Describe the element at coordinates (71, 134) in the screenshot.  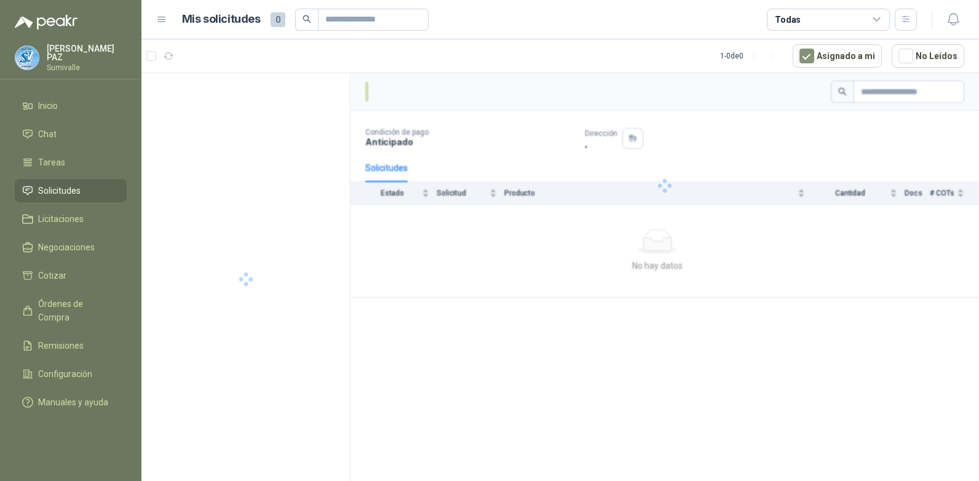
I see `a: Chat` at that location.